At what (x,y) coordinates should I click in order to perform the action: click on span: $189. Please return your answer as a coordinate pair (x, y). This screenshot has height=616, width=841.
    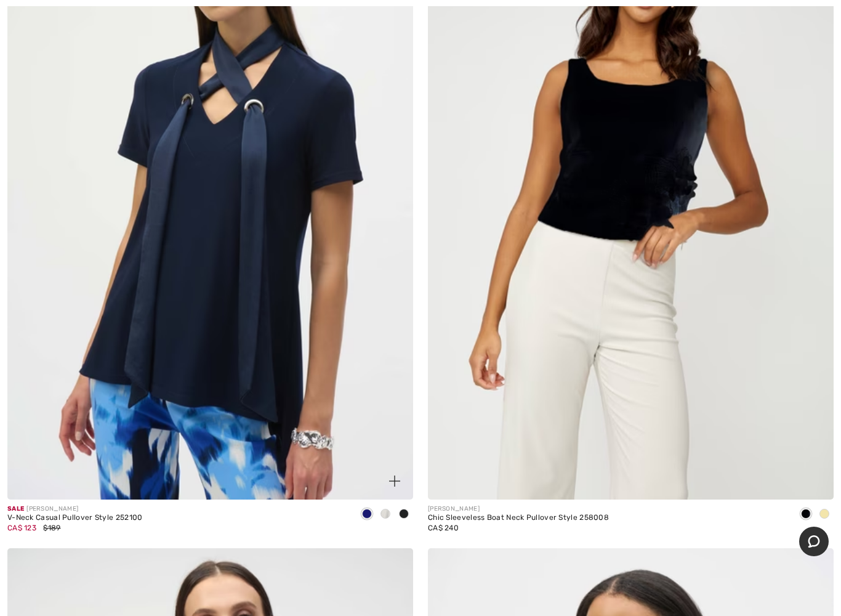
    Looking at the image, I should click on (52, 528).